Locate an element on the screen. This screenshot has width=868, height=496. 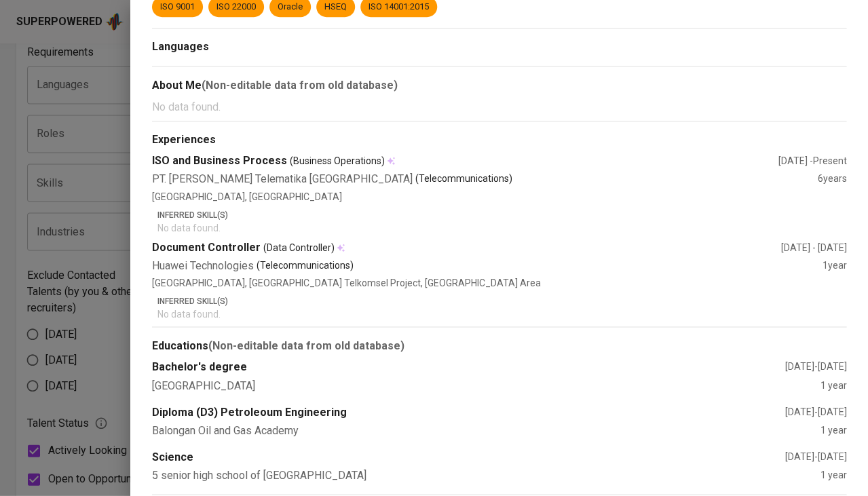
div: Experiences is located at coordinates (499, 140).